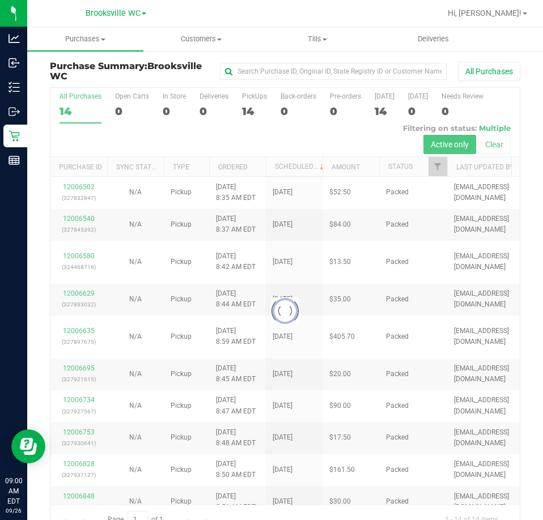 The width and height of the screenshot is (543, 520). What do you see at coordinates (317, 39) in the screenshot?
I see `span: Tills` at bounding box center [317, 39].